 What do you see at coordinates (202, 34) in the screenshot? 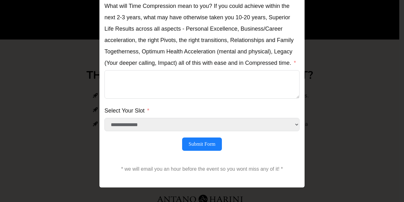
I see `label: What will Time Compression mean to you? If you could achieve within the next 2-3 years, what may ...` at bounding box center [202, 34].